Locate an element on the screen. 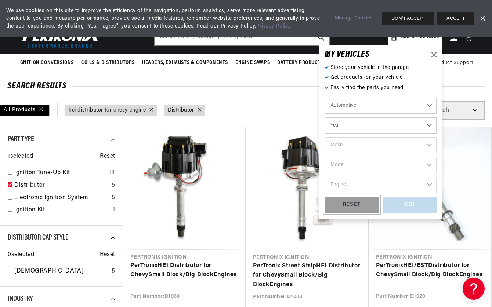 This screenshot has width=492, height=307. button: ACCEPT is located at coordinates (455, 19).